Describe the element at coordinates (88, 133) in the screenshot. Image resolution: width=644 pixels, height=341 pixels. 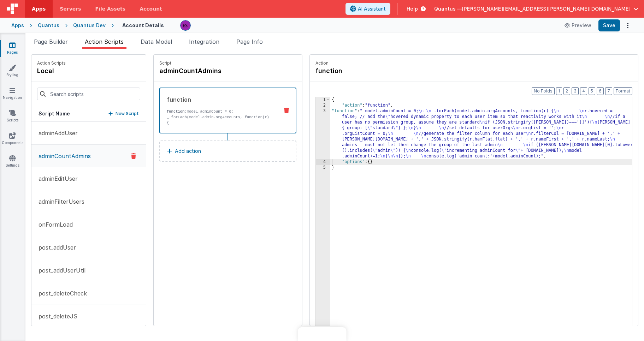
I see `button: adminAddUser` at that location.